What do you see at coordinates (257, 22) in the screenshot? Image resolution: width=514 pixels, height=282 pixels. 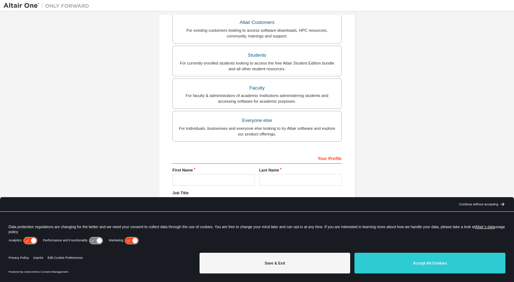 I see `div: Altair Customers` at bounding box center [257, 22].